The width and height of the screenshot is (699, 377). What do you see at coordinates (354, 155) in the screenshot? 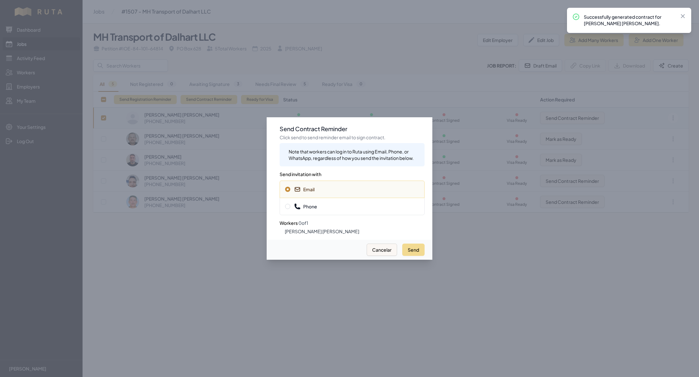
I see `div: Note that workers can log in to Ruta using Email, Phone, or WhatsApp, regardless of how you send ...` at bounding box center [354, 155].